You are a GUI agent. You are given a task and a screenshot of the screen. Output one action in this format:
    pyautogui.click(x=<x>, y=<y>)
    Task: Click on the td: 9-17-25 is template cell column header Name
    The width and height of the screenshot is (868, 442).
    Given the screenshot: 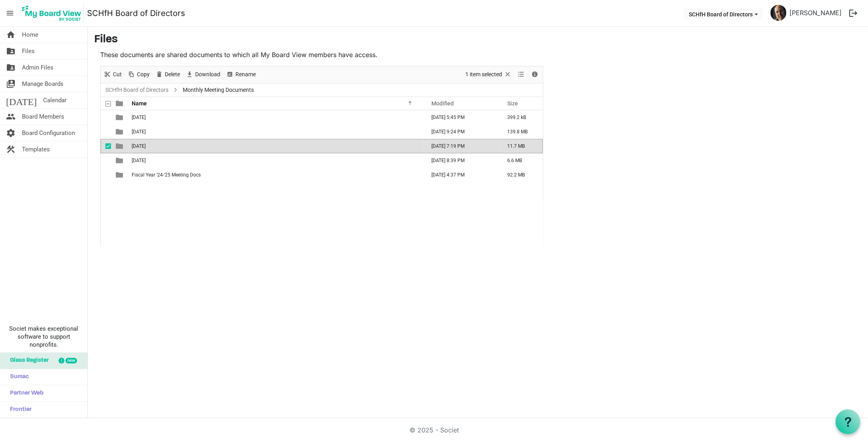 What is the action you would take?
    pyautogui.click(x=276, y=160)
    